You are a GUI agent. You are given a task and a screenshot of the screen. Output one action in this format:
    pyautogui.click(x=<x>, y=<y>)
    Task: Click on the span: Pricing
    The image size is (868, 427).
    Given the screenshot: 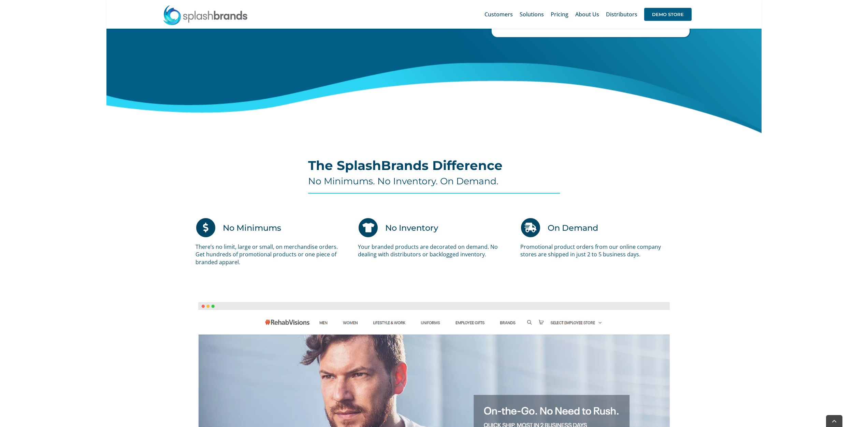 What is the action you would take?
    pyautogui.click(x=559, y=15)
    